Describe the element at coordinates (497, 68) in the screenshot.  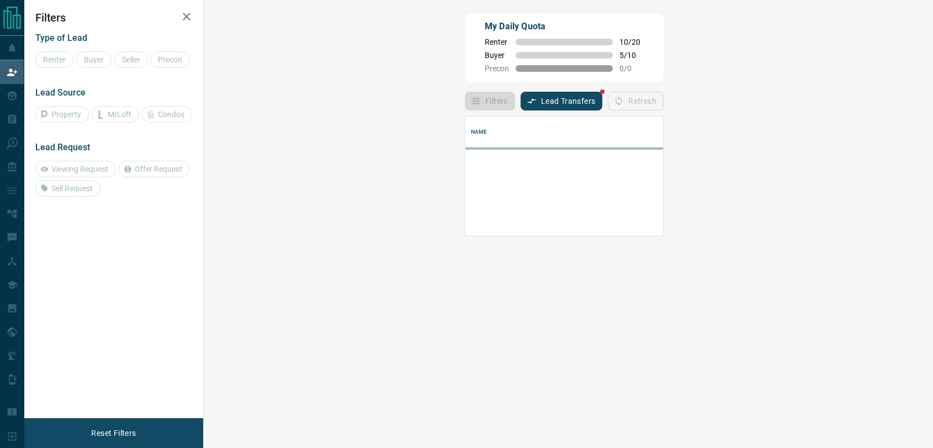
I see `span: Precon` at that location.